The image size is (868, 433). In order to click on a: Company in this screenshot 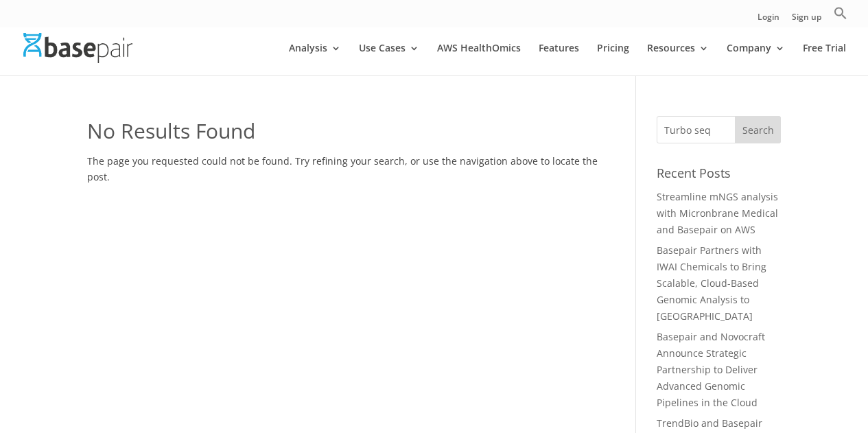, I will do `click(756, 59)`.